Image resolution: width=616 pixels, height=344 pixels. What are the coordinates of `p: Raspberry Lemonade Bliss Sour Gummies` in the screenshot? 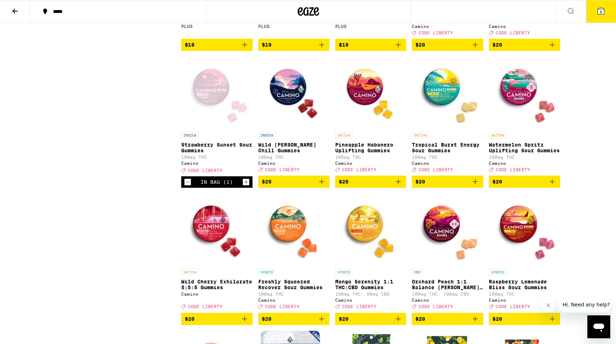 It's located at (525, 285).